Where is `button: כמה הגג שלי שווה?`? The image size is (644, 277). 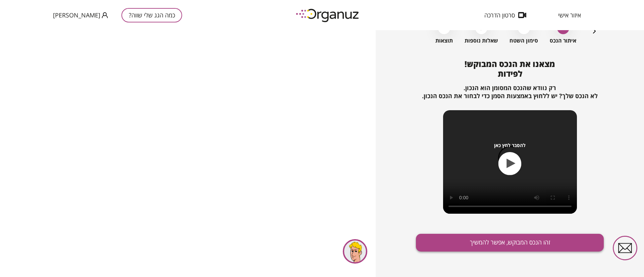 button: כמה הגג שלי שווה? is located at coordinates (151, 15).